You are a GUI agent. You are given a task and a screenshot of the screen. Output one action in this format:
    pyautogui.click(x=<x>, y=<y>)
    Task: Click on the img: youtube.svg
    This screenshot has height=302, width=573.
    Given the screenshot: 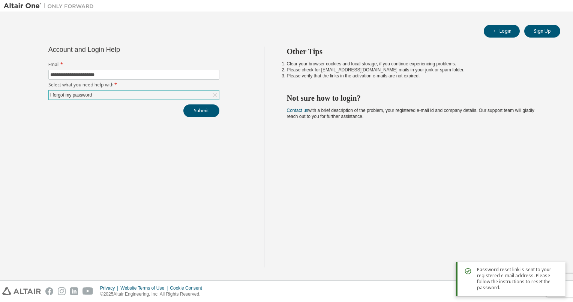 What is the action you would take?
    pyautogui.click(x=88, y=291)
    